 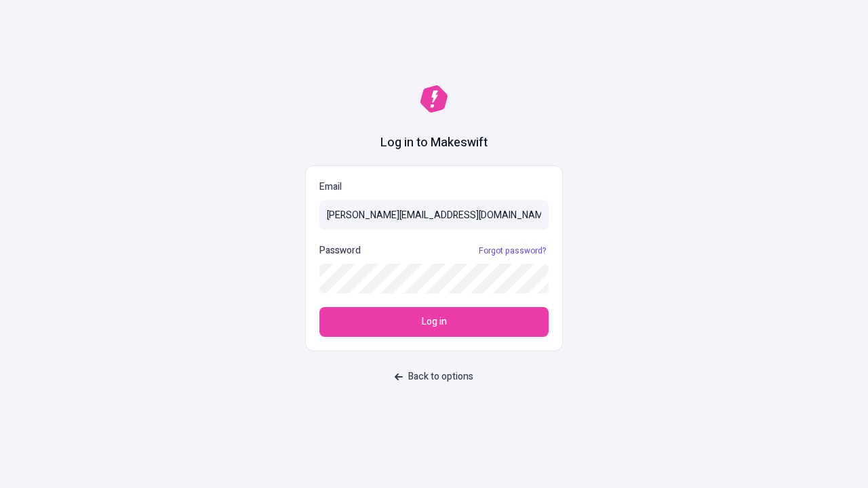 What do you see at coordinates (434, 377) in the screenshot?
I see `button: Back to options` at bounding box center [434, 377].